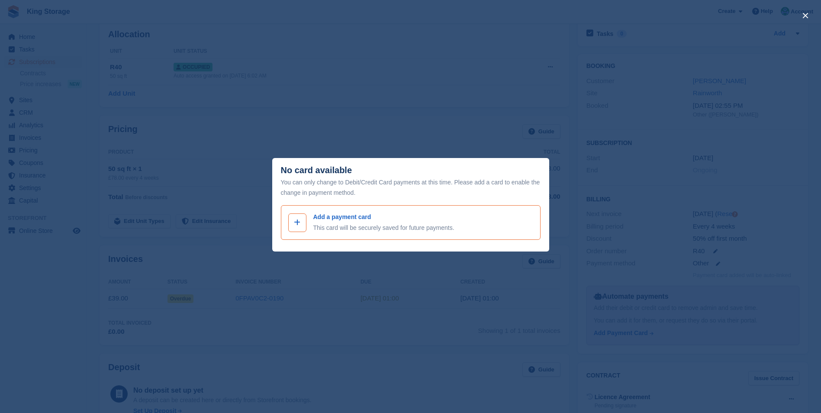 This screenshot has width=821, height=413. I want to click on div: You can only change to Debit/Credit Card payments at this time. Please add a card to enable the c..., so click(411, 187).